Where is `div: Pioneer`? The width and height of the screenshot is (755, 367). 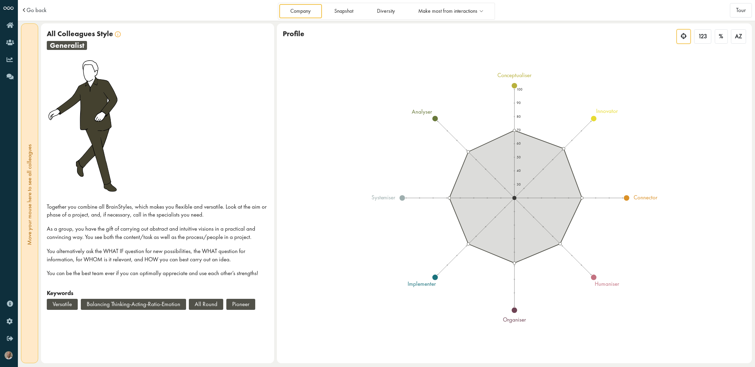
div: Pioneer is located at coordinates (241, 304).